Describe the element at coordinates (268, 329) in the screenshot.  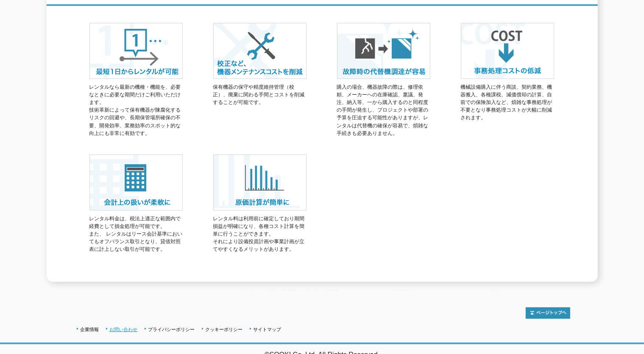
I see `a: サイトマップ` at that location.